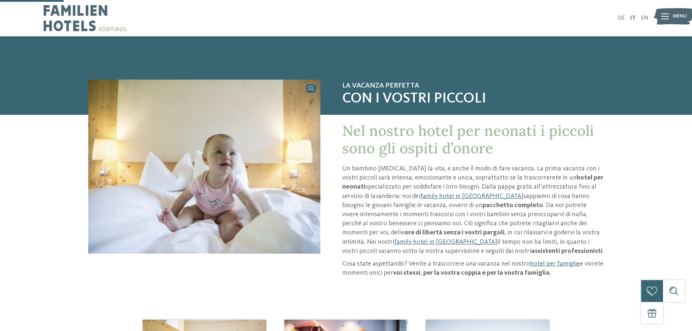 The image size is (692, 331). What do you see at coordinates (566, 251) in the screenshot?
I see `strong: assistenti professionisti` at bounding box center [566, 251].